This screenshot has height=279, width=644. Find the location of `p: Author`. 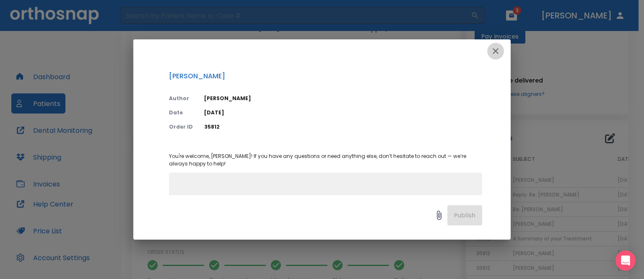

p: Author is located at coordinates (181, 99).